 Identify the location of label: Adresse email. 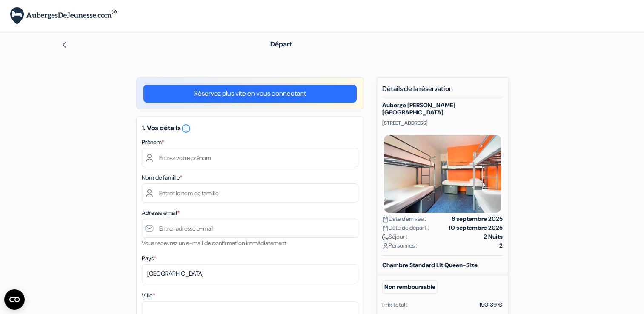
(161, 213).